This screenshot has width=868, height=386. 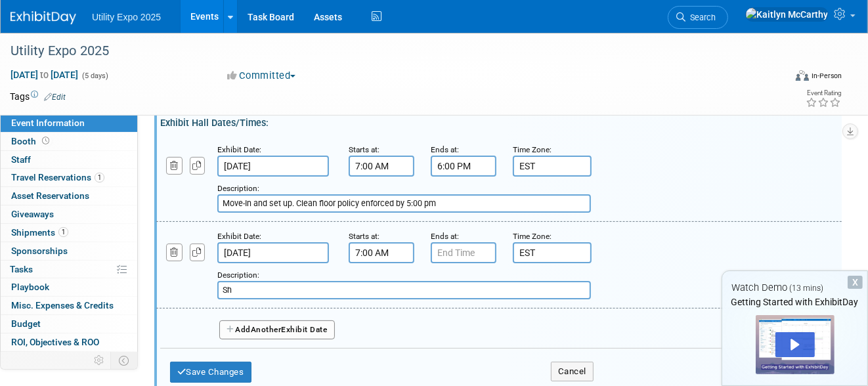 What do you see at coordinates (69, 123) in the screenshot?
I see `a: Event Information` at bounding box center [69, 123].